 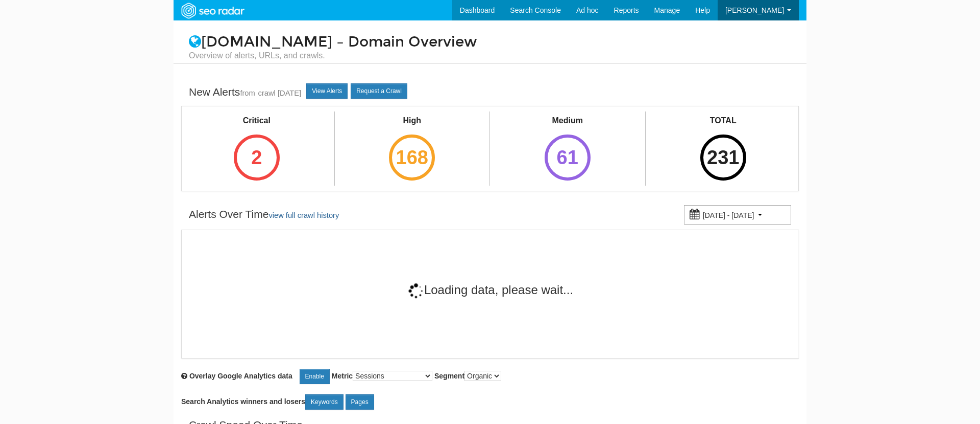 What do you see at coordinates (568, 120) in the screenshot?
I see `div: Medium` at bounding box center [568, 120].